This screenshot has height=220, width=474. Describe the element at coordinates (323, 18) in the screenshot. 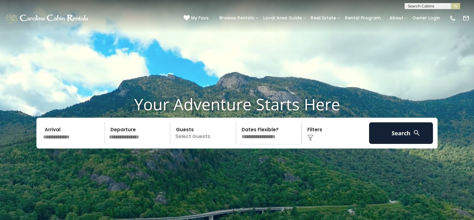

I see `a: Real Estate` at that location.